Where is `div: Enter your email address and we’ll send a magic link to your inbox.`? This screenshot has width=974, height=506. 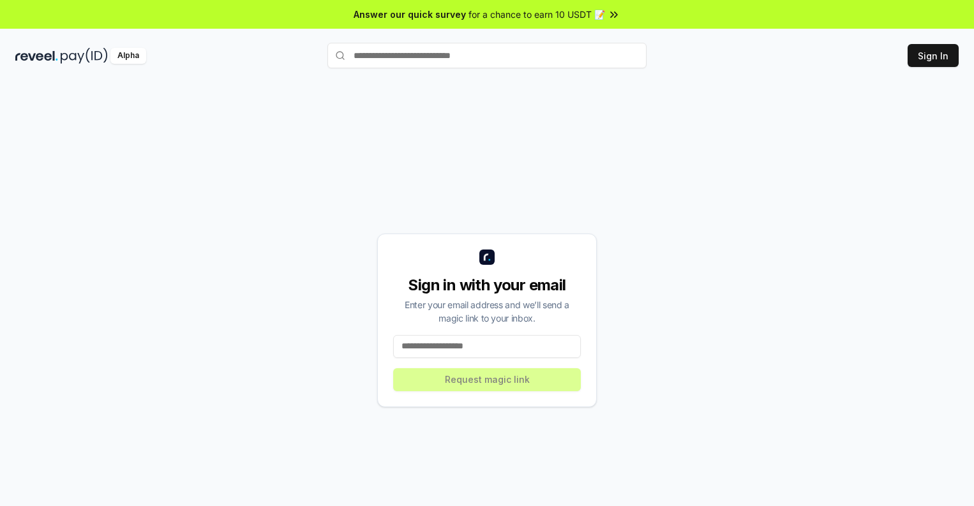 div: Enter your email address and we’ll send a magic link to your inbox. is located at coordinates (487, 311).